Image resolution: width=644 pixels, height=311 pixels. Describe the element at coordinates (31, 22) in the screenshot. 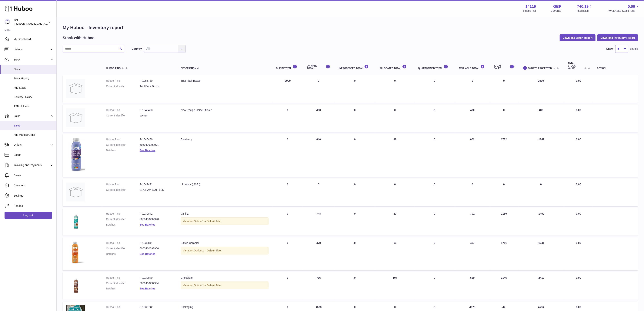

I see `div: Bol` at that location.